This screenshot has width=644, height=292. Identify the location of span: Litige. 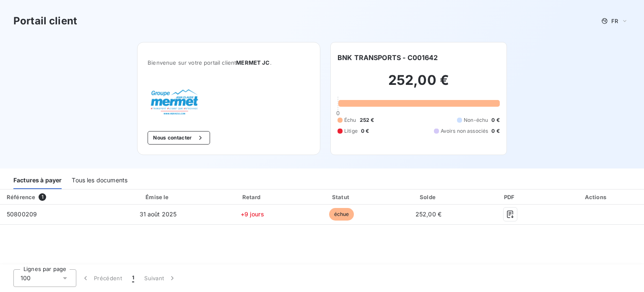
(351, 131).